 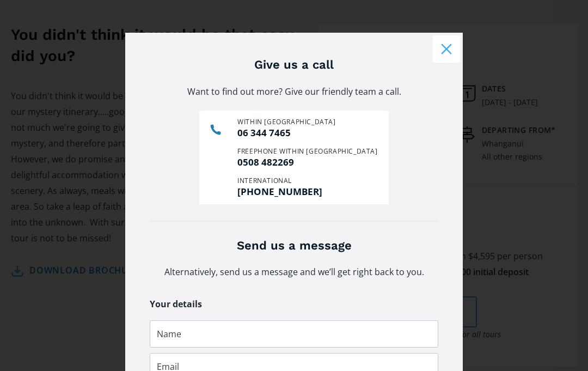 What do you see at coordinates (294, 334) in the screenshot?
I see `input: Name` at bounding box center [294, 334].